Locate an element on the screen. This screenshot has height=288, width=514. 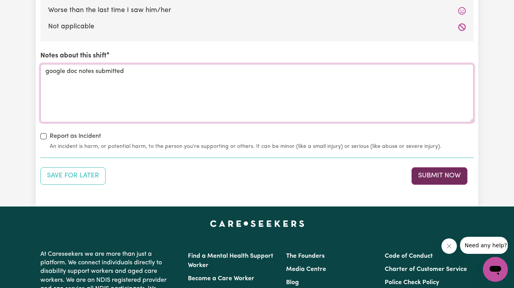
label: Report as Incident is located at coordinates (75, 136).